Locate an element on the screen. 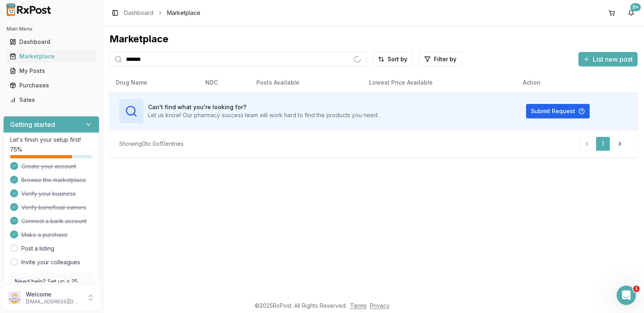 Image resolution: width=644 pixels, height=313 pixels. th: NDC is located at coordinates (225, 83).